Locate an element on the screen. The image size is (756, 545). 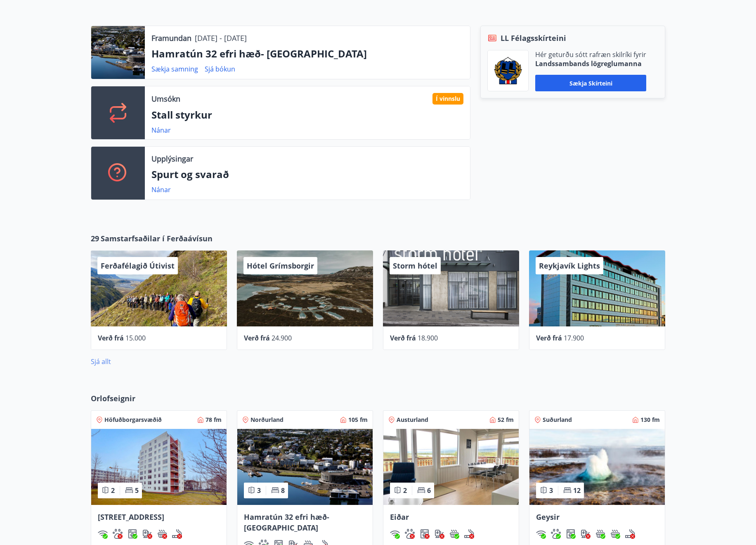
span: Eiðar is located at coordinates (400, 517).